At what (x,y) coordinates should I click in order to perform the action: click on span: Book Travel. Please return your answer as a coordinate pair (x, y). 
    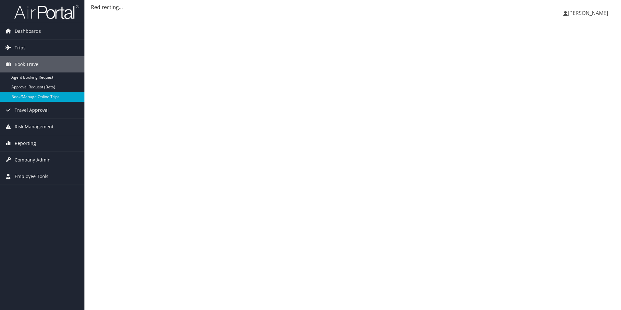
    Looking at the image, I should click on (27, 64).